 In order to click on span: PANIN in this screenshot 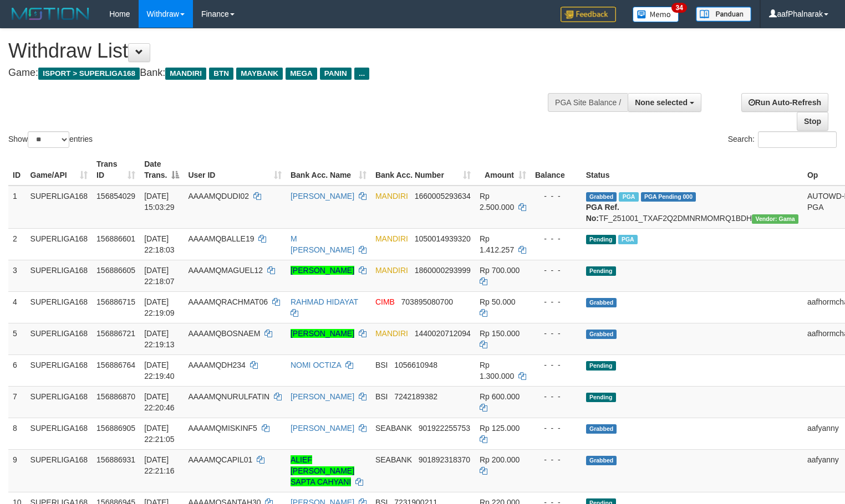, I will do `click(336, 74)`.